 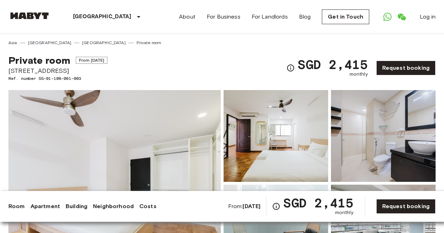 What do you see at coordinates (113, 207) in the screenshot?
I see `a: Neighborhood` at bounding box center [113, 207].